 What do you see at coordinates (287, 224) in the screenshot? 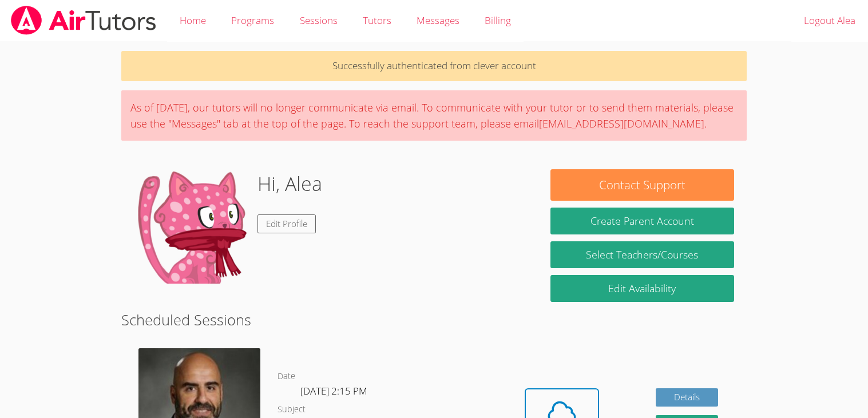
I see `a: Edit Profile` at bounding box center [287, 224].